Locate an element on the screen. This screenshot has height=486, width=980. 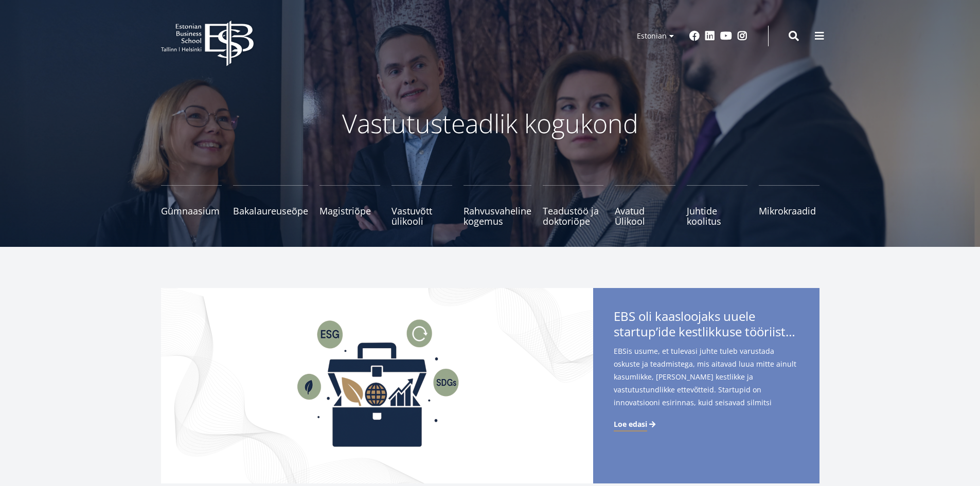
p: Vastutusteadlik kogukond is located at coordinates (490, 123).